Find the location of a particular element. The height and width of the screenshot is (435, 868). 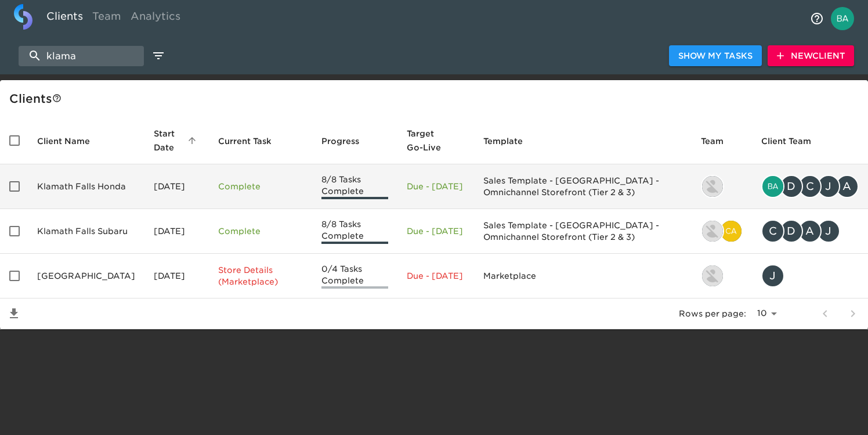

span: Team is located at coordinates (720, 141).